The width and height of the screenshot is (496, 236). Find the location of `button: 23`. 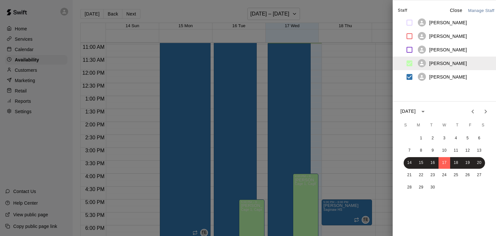

button: 23 is located at coordinates (433, 175).